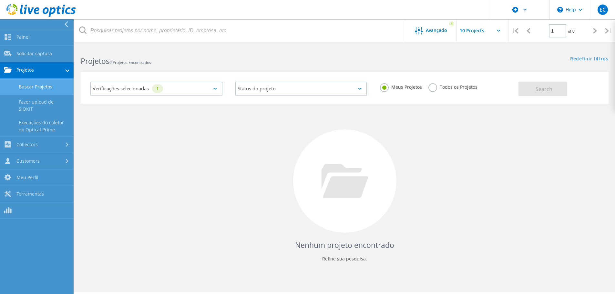  Describe the element at coordinates (543, 89) in the screenshot. I see `button: Search` at that location.